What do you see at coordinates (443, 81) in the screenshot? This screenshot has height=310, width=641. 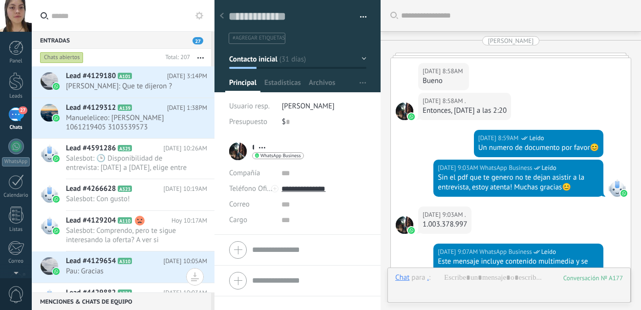 I see `div: Bueno` at bounding box center [443, 81].